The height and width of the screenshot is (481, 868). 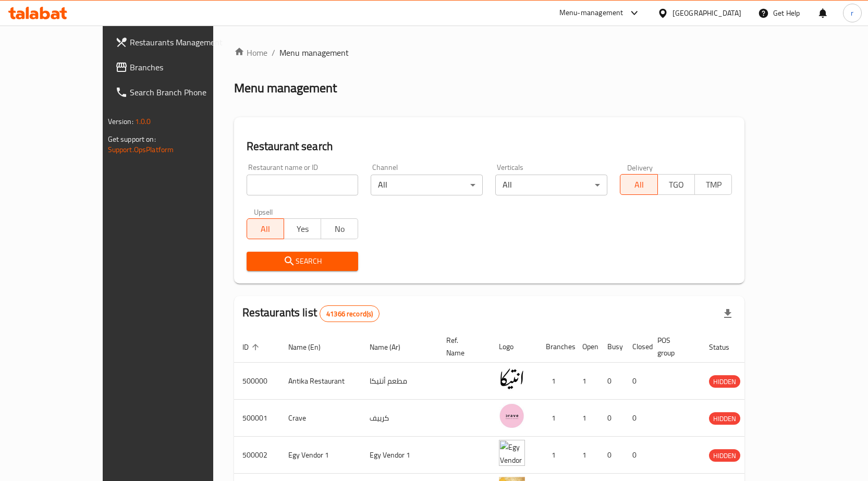 What do you see at coordinates (512, 453) in the screenshot?
I see `img: Egy Vendor 1` at bounding box center [512, 453].